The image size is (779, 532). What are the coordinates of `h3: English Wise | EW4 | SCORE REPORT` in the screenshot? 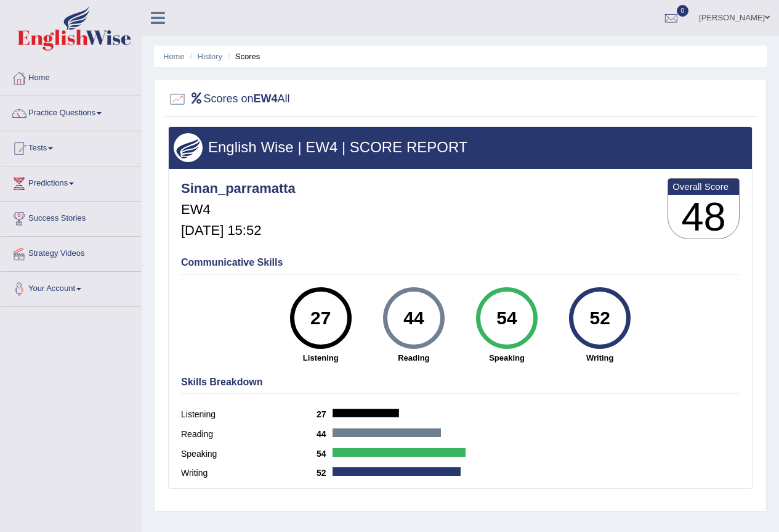 It's located at (460, 147).